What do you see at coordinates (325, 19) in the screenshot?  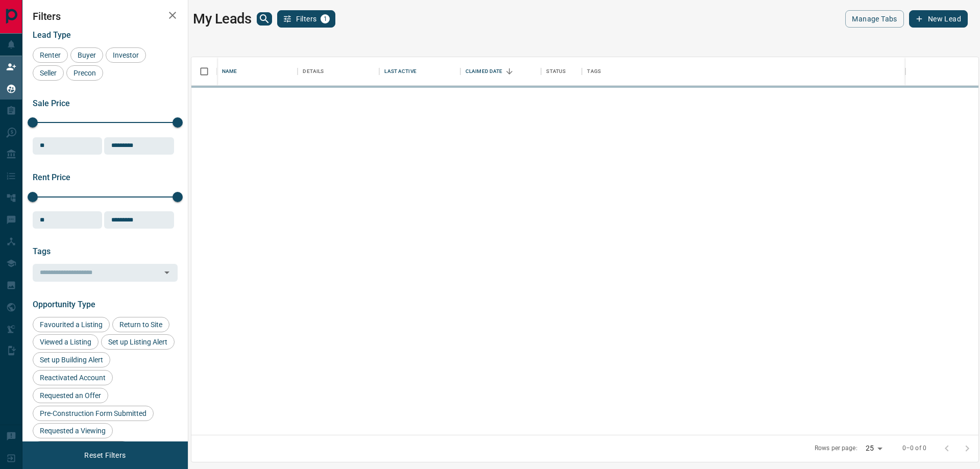 I see `span: 1` at bounding box center [325, 19].